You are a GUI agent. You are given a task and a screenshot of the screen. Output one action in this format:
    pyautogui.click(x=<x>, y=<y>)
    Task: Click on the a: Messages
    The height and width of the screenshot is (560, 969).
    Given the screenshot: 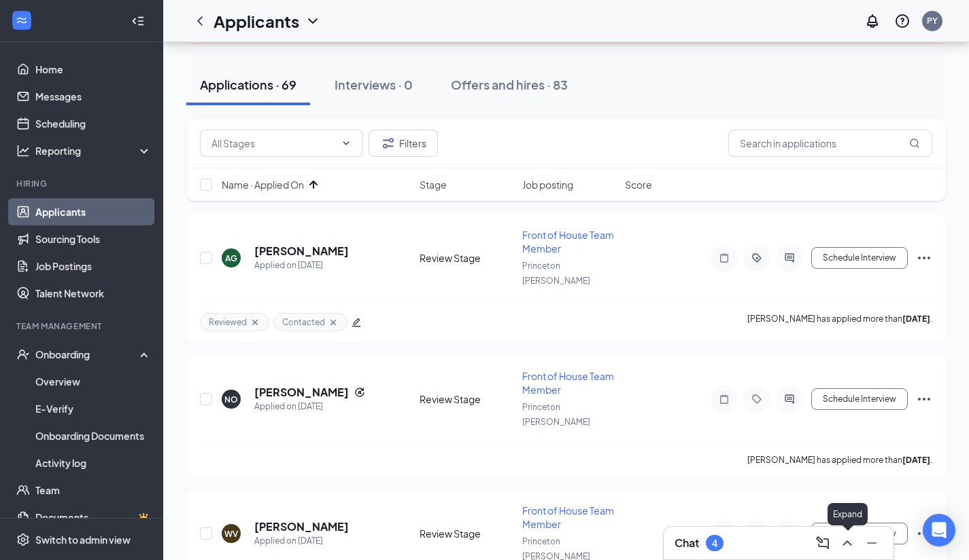 What is the action you would take?
    pyautogui.click(x=93, y=96)
    